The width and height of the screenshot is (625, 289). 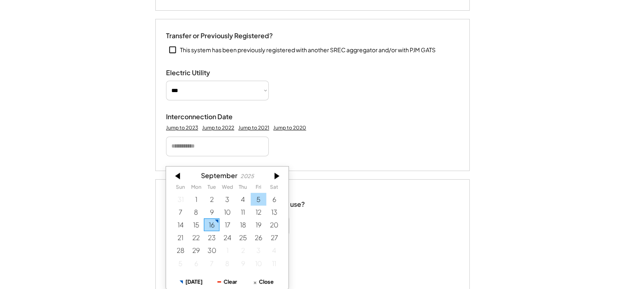 What do you see at coordinates (219, 175) in the screenshot?
I see `div: September` at bounding box center [219, 175].